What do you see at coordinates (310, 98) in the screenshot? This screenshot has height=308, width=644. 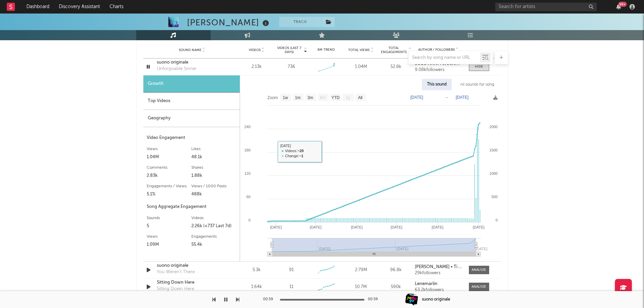 I see `text: 3m` at bounding box center [310, 98].